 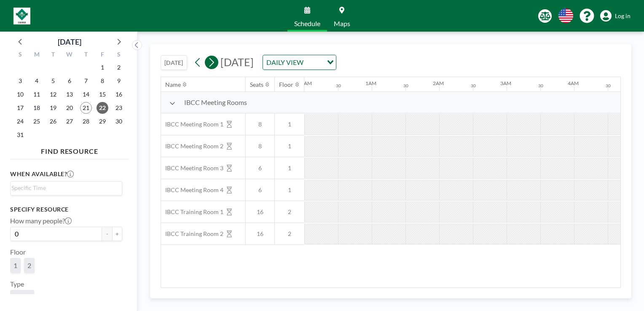 What do you see at coordinates (192, 190) in the screenshot?
I see `span: IBCC Meeting Room 4` at bounding box center [192, 190].